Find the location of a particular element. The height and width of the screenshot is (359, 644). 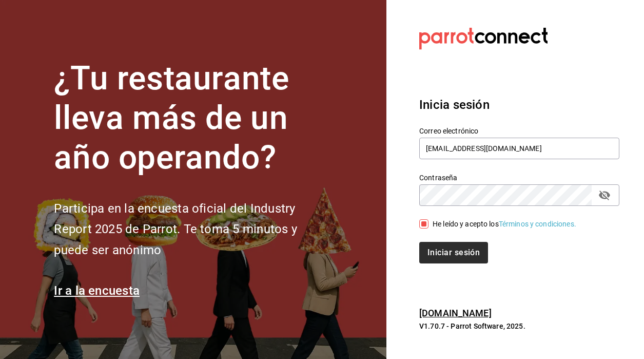

button: passwordField is located at coordinates (605, 195).